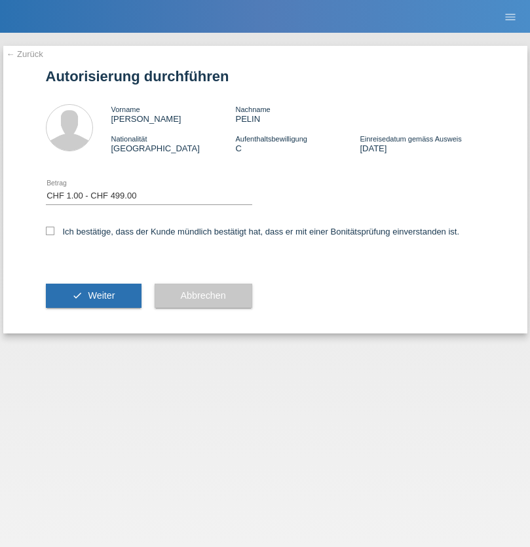  What do you see at coordinates (94, 296) in the screenshot?
I see `button: check Weiter` at bounding box center [94, 296].